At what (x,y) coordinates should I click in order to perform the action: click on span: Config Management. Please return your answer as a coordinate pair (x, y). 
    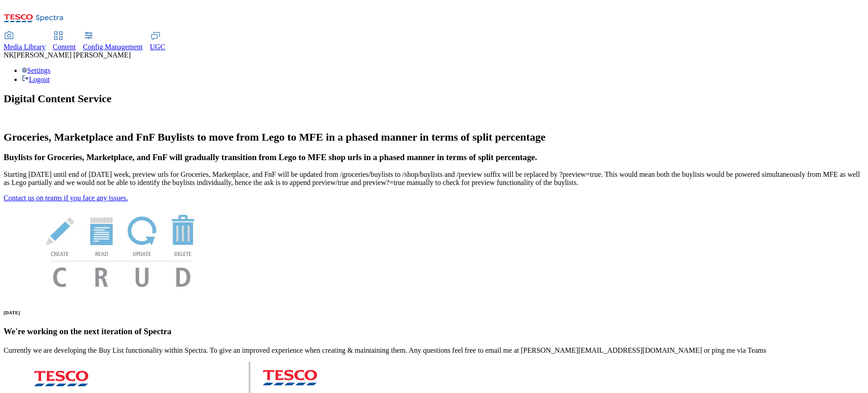
    Looking at the image, I should click on (113, 46).